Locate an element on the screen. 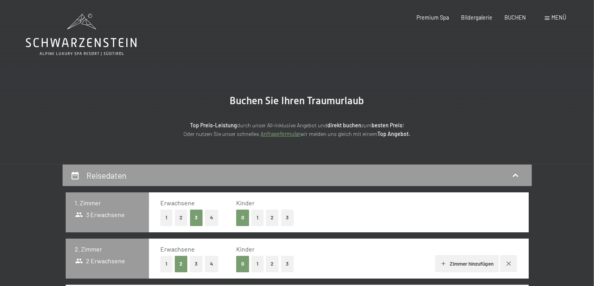 The height and width of the screenshot is (286, 594). a: Bildergalerie is located at coordinates (477, 17).